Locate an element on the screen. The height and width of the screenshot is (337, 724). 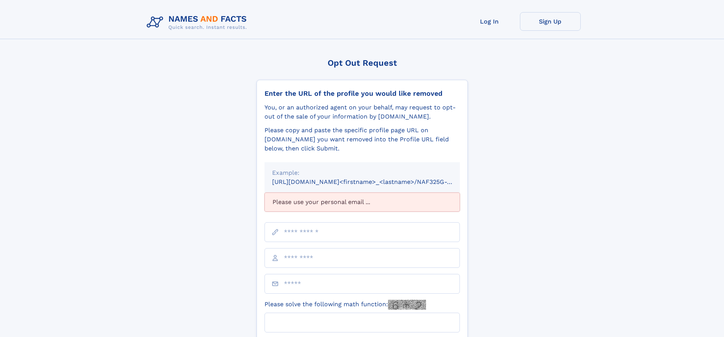
label: Please solve the following math function: is located at coordinates (345, 305).